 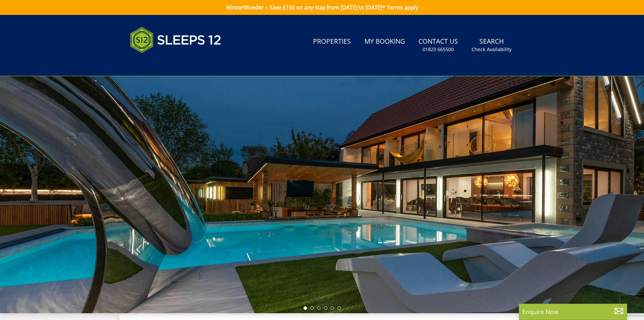 I want to click on a: SearchCheck Availability, so click(x=492, y=45).